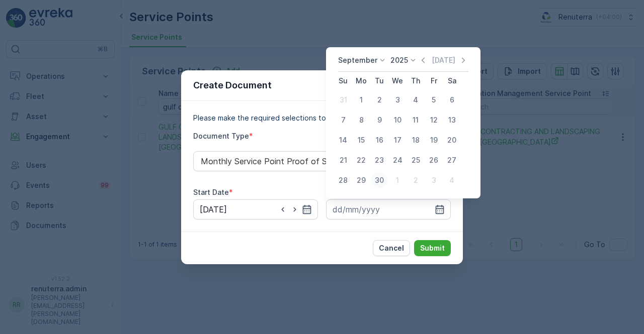  I want to click on p: September, so click(357, 60).